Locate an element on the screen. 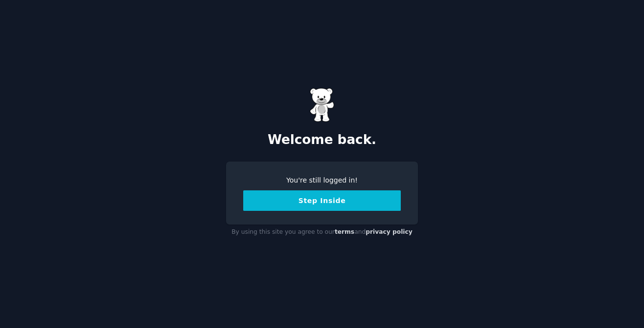 This screenshot has width=644, height=328. a: privacy policy is located at coordinates (389, 232).